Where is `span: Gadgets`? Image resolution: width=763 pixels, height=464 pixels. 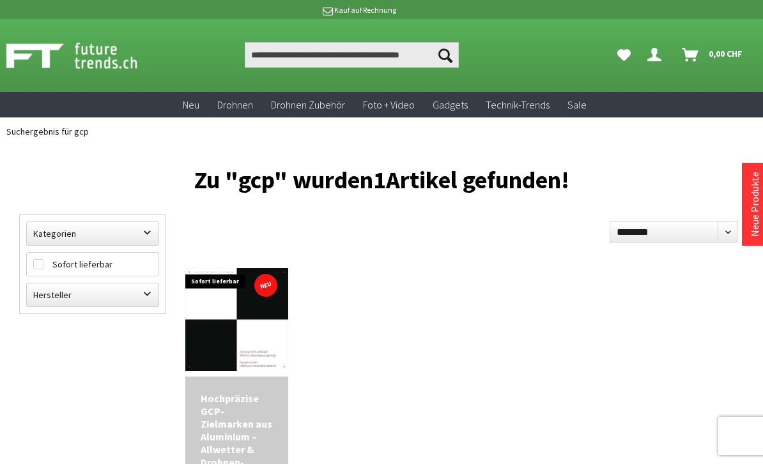
span: Gadgets is located at coordinates (450, 105).